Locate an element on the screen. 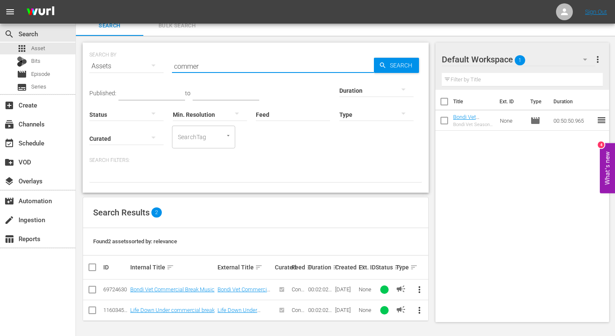  span: Found 2 assets sorted by: relevance is located at coordinates (135, 241).